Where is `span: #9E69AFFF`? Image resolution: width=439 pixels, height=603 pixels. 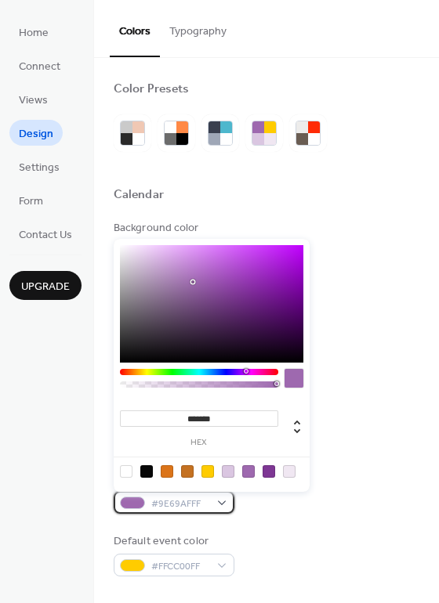
span: #9E69AFFF is located at coordinates (180, 504).